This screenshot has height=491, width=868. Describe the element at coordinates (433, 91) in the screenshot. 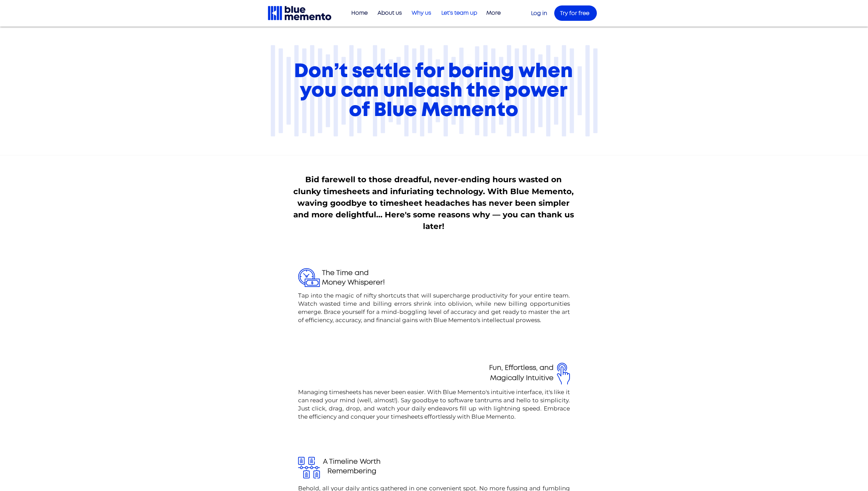

I see `span: Don’t settle for boring when you can unleash the power of Blue Memento` at that location.